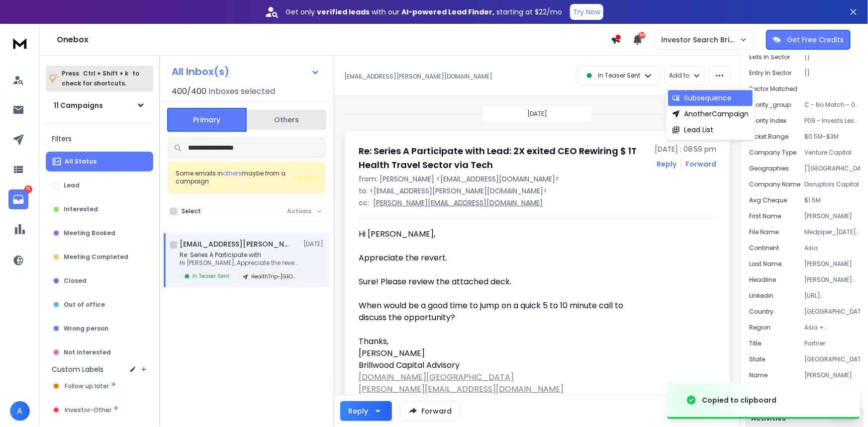 This screenshot has height=427, width=868. I want to click on span: 50, so click(642, 36).